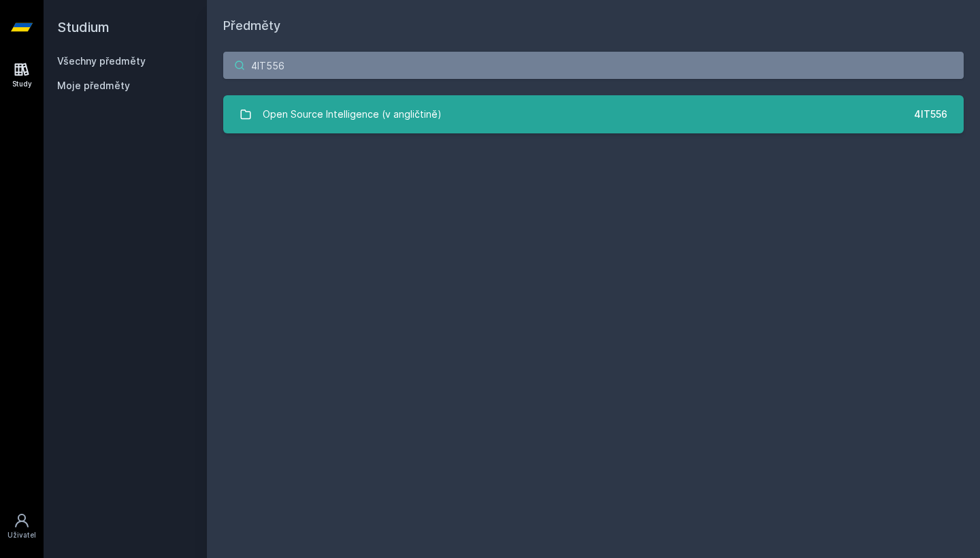 The height and width of the screenshot is (558, 980). What do you see at coordinates (930, 114) in the screenshot?
I see `div: 4IT556` at bounding box center [930, 114].